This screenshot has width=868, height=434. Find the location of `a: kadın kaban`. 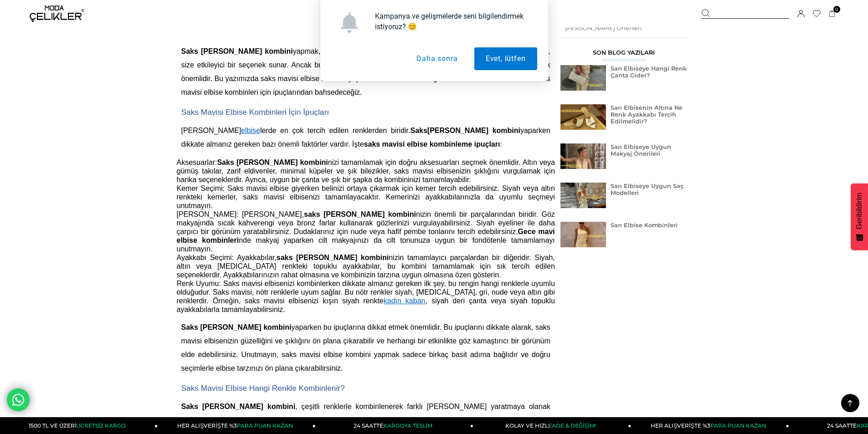

a: kadın kaban is located at coordinates (404, 301).